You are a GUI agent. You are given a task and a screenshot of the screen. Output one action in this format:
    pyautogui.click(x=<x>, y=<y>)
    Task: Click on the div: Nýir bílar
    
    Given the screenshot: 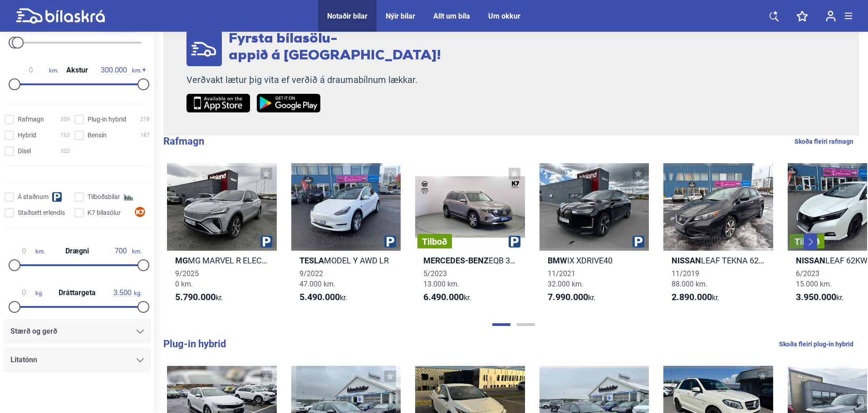 What is the action you would take?
    pyautogui.click(x=400, y=16)
    